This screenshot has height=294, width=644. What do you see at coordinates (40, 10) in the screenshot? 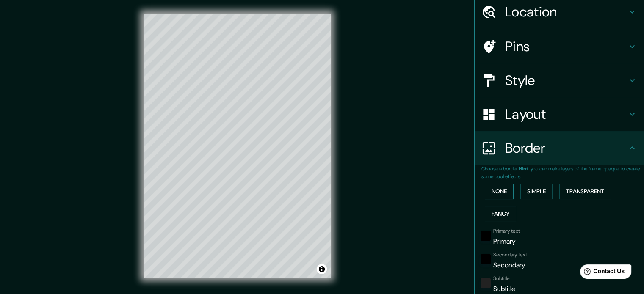
I see `span: Contact Us` at bounding box center [40, 10].